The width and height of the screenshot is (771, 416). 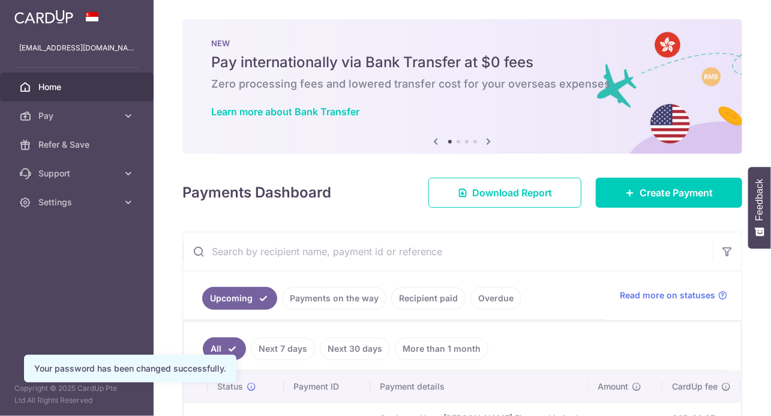 I want to click on a: Learn more about Bank Transfer, so click(x=285, y=112).